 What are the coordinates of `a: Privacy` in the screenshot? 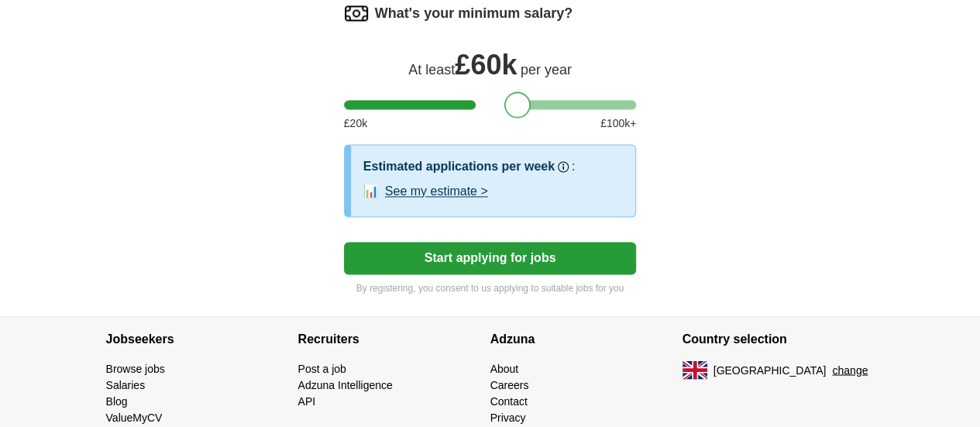 It's located at (508, 417).